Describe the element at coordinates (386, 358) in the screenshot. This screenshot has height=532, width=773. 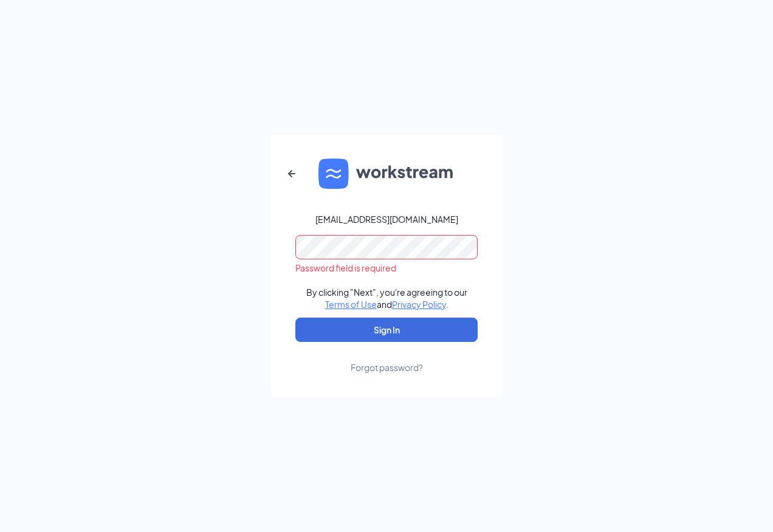
I see `a: Forgot password?` at that location.